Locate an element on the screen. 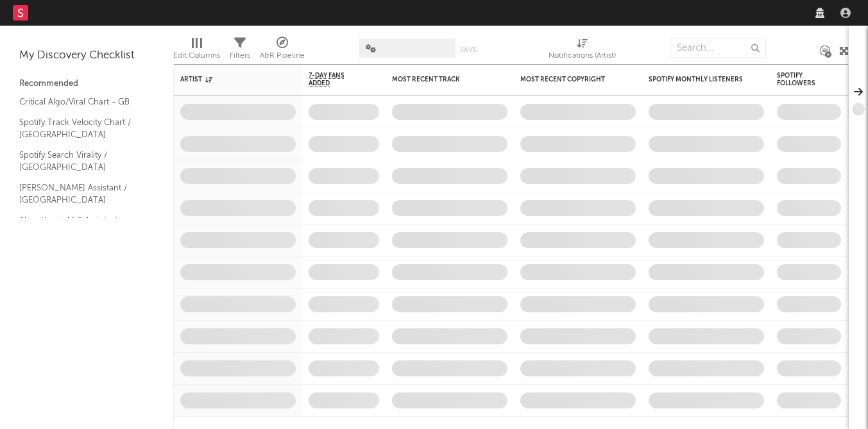 Image resolution: width=868 pixels, height=429 pixels. input: Search... is located at coordinates (718, 48).